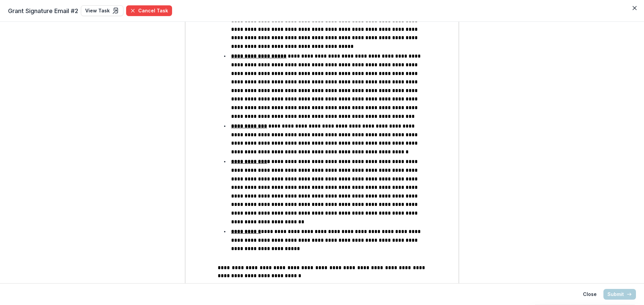 The image size is (644, 305). Describe the element at coordinates (620, 294) in the screenshot. I see `button: Submit` at that location.